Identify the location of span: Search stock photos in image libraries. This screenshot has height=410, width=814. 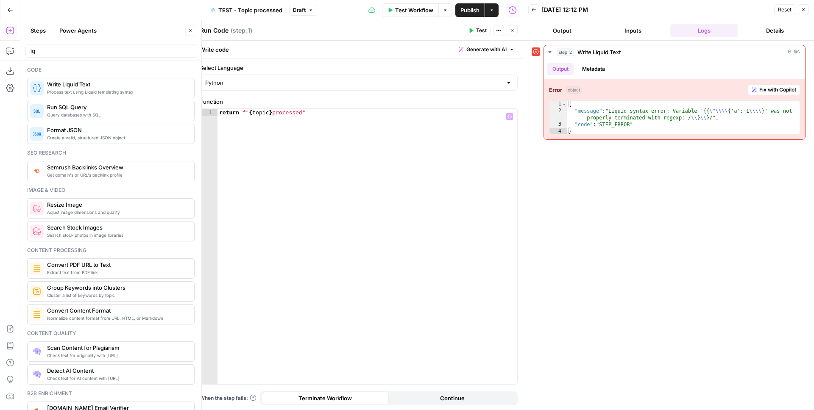
(117, 235).